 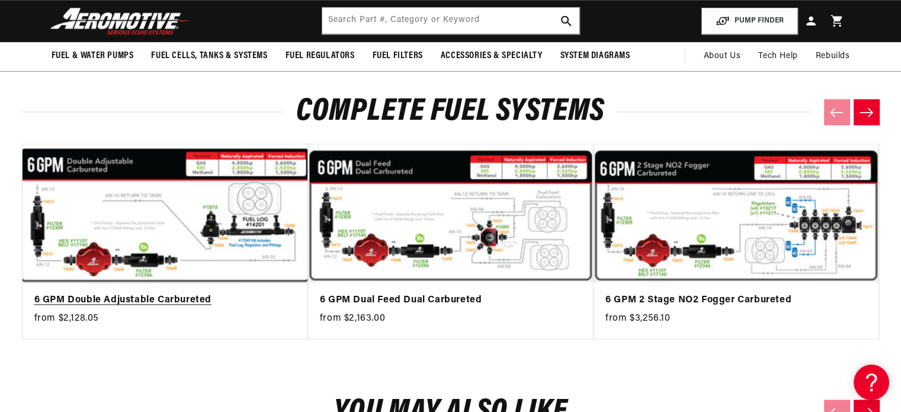 What do you see at coordinates (398, 56) in the screenshot?
I see `span: Fuel Filters` at bounding box center [398, 56].